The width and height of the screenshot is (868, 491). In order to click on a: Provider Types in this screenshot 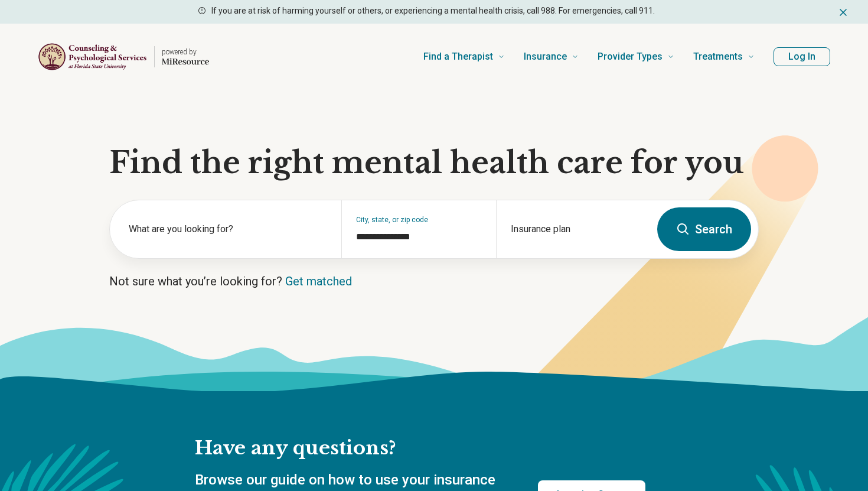, I will do `click(636, 57)`.